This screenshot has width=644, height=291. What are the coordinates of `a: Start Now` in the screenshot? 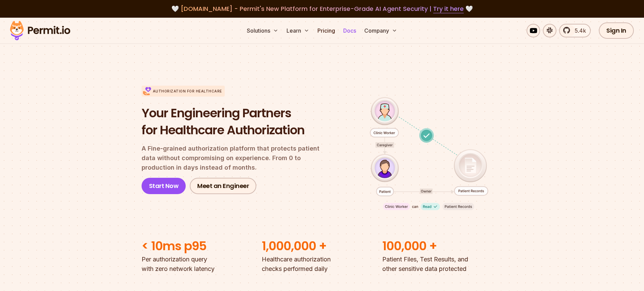 It's located at (164, 186).